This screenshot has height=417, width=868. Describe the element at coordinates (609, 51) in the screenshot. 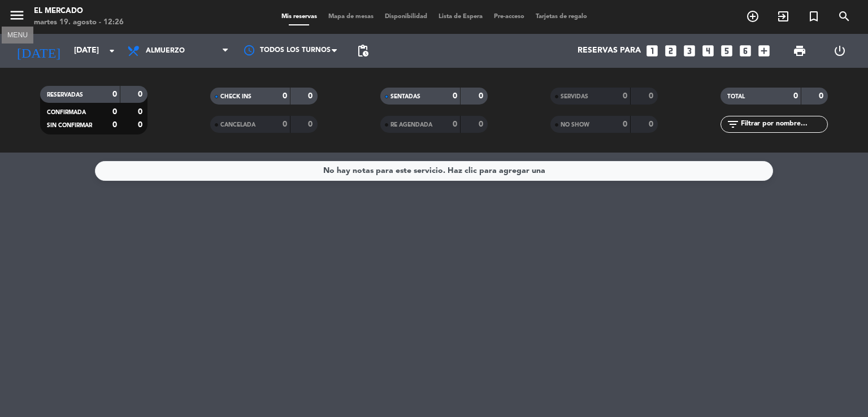

I see `span: Reservas para` at that location.